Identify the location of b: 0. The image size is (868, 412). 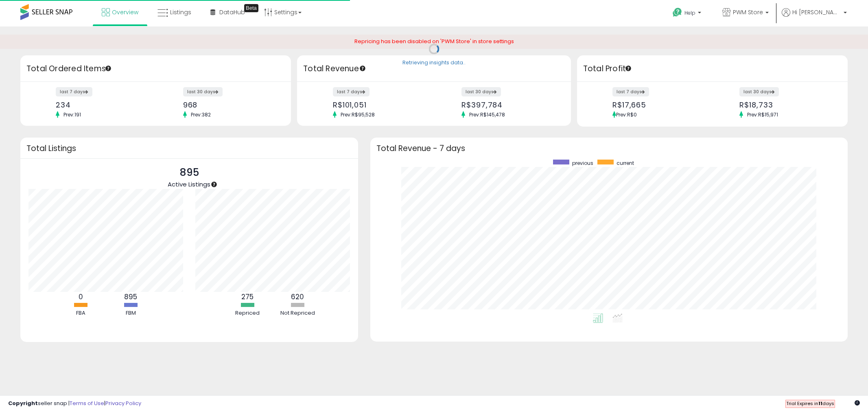
(80, 297).